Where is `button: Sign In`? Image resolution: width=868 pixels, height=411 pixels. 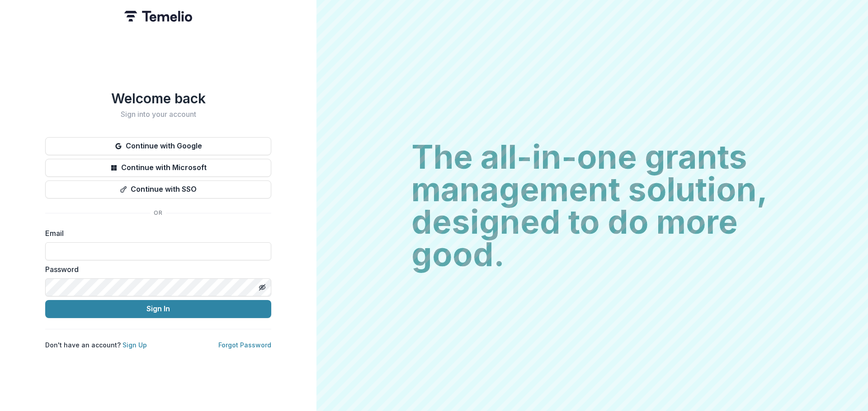
button: Sign In is located at coordinates (159, 309).